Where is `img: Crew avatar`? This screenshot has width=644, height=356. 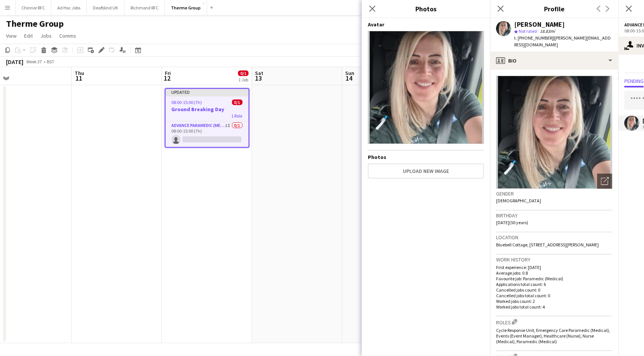 img: Crew avatar is located at coordinates (426, 88).